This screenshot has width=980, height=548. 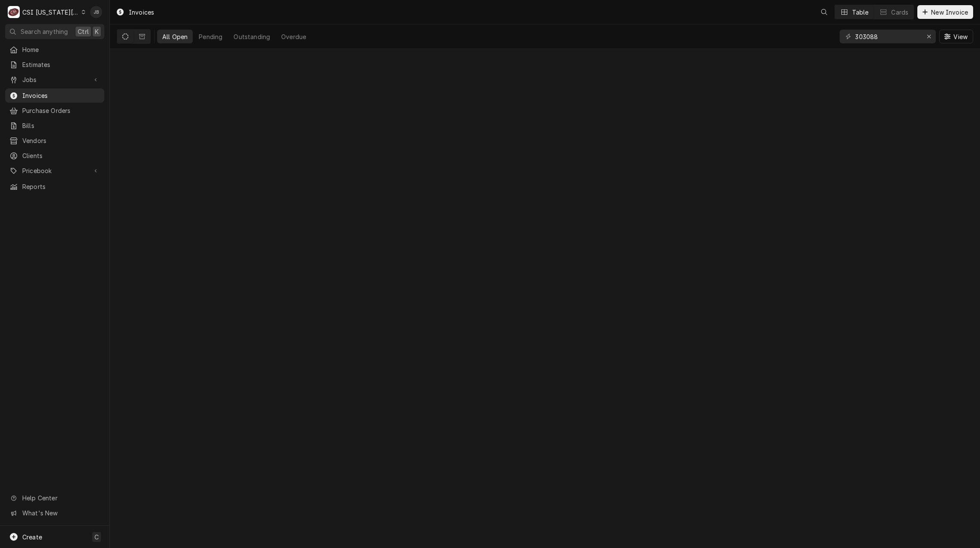 I want to click on a: Invoices, so click(x=55, y=96).